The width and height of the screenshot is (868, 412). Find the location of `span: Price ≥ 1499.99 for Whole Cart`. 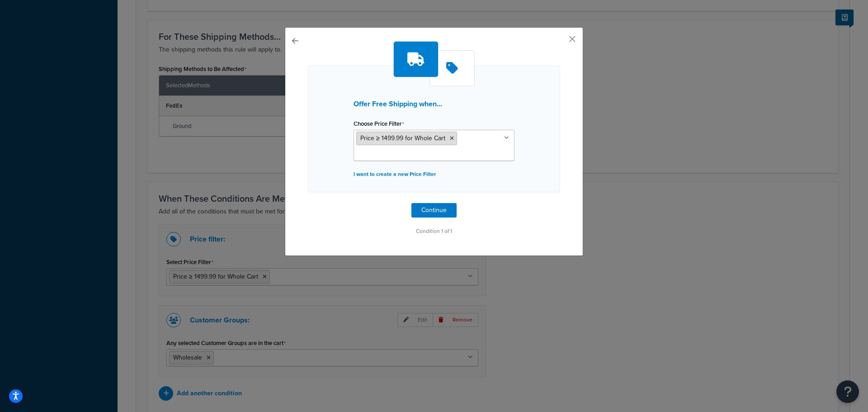

span: Price ≥ 1499.99 for Whole Cart is located at coordinates (403, 138).